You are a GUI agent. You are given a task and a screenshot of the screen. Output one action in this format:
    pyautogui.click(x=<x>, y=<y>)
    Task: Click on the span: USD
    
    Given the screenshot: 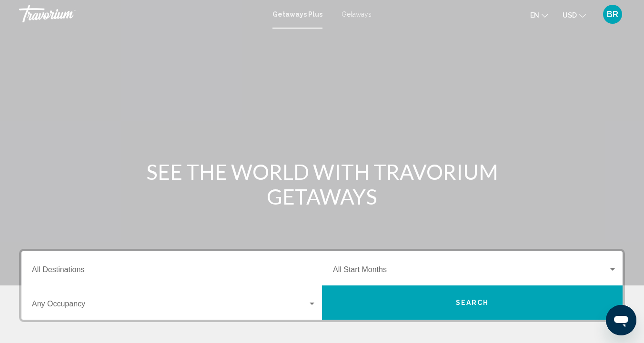 What is the action you would take?
    pyautogui.click(x=570, y=15)
    